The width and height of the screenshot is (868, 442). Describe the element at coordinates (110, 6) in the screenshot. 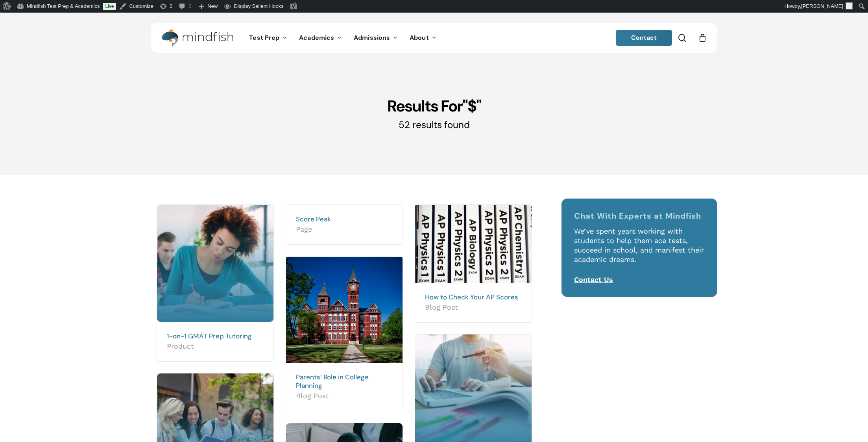

I see `a: Live` at that location.